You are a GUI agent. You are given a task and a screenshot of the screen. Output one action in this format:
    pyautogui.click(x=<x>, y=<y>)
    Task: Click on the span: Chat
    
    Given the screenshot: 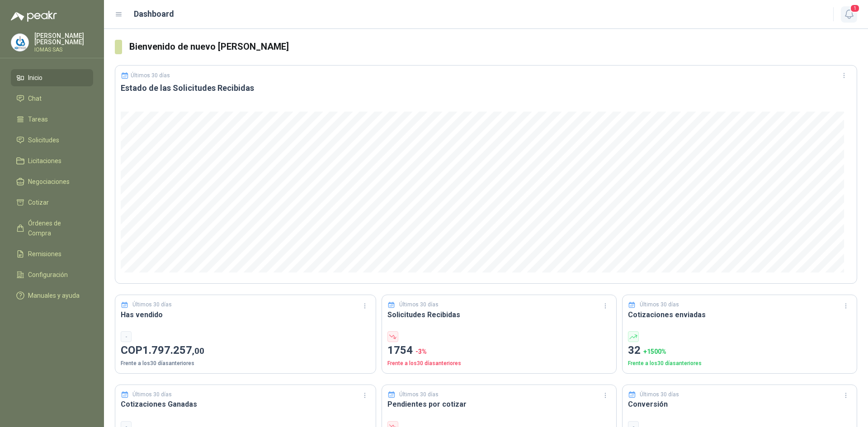 What is the action you would take?
    pyautogui.click(x=35, y=98)
    